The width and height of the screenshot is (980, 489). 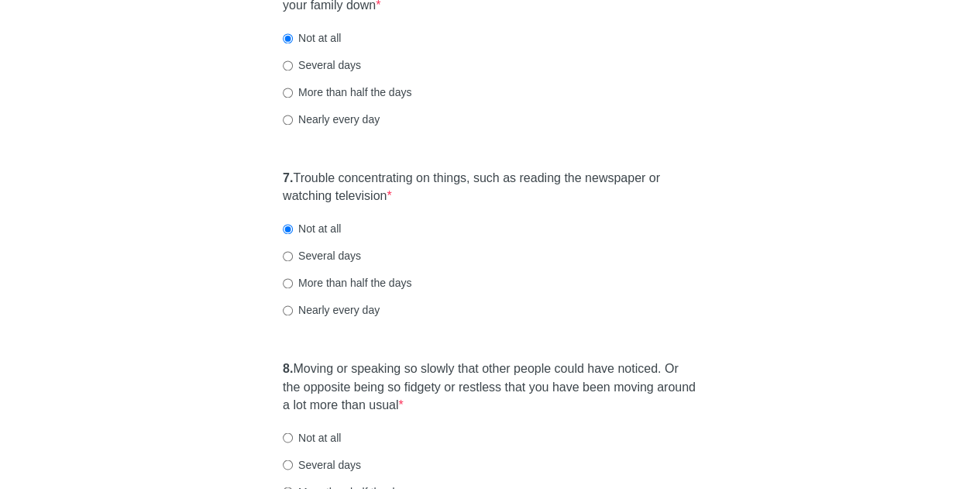 I want to click on label: Trouble concentrating on things, such as reading the newspaper or watching television, so click(x=490, y=187).